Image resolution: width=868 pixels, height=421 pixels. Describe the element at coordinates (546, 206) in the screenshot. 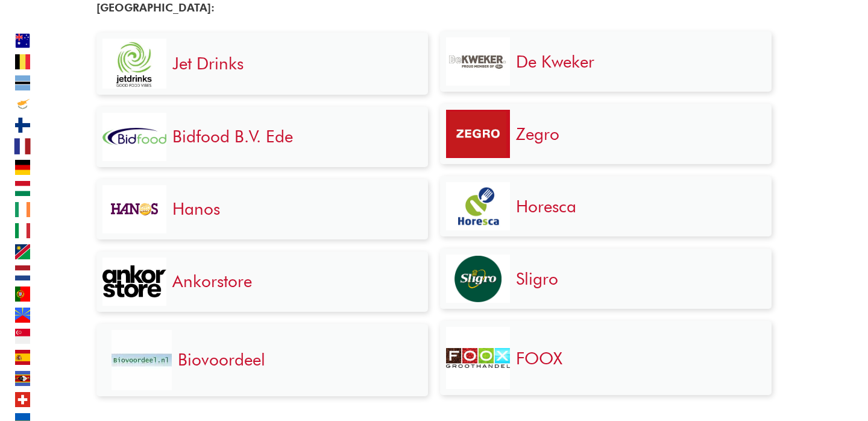

I see `a: Horesca` at that location.